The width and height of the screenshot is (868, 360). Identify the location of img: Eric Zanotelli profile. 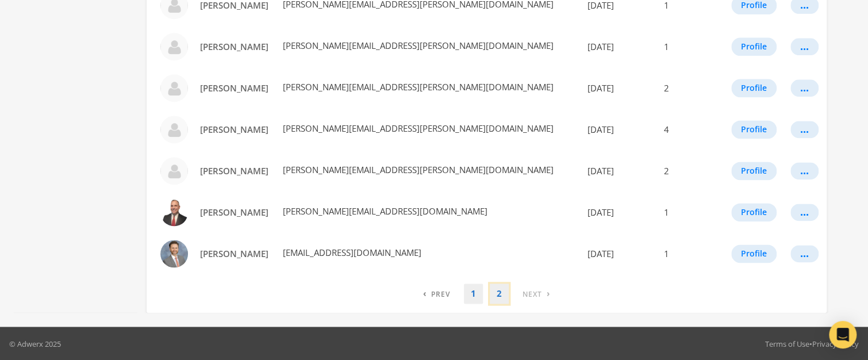
(174, 130).